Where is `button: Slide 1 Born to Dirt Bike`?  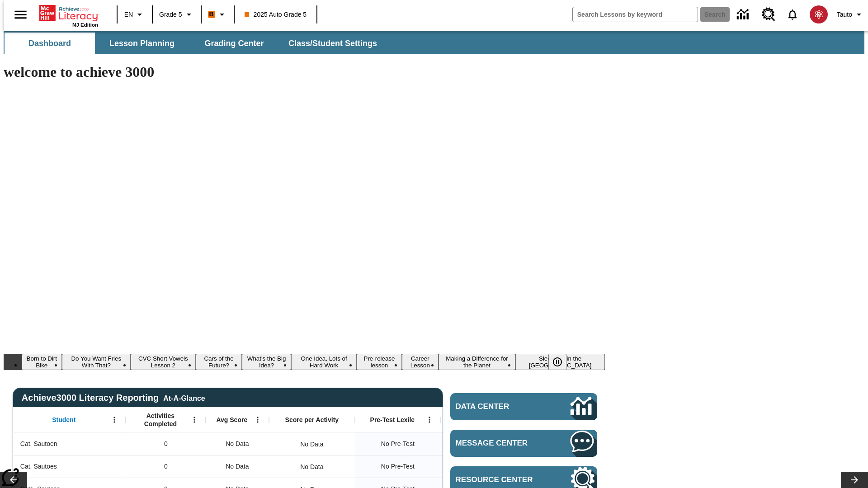
button: Slide 1 Born to Dirt Bike is located at coordinates (42, 362).